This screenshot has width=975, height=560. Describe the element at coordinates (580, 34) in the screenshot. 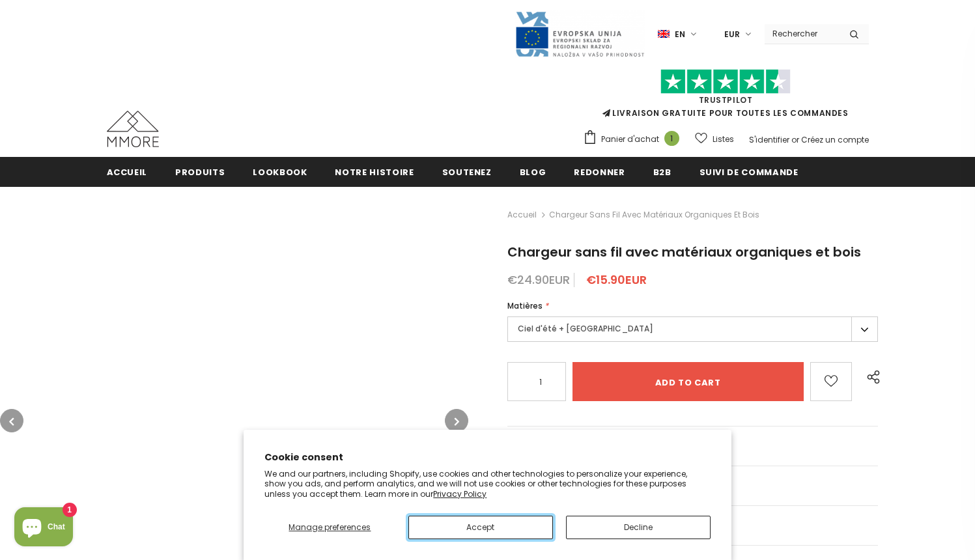

I see `img: Javni Razpis` at that location.